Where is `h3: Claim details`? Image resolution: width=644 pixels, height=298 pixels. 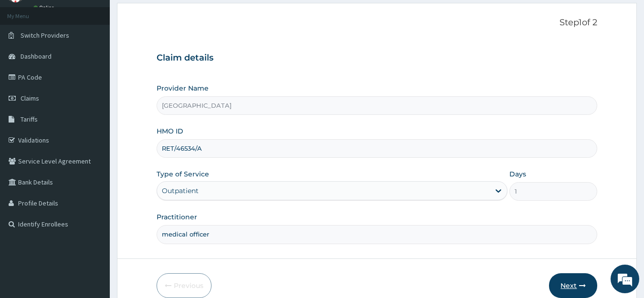
h3: Claim details is located at coordinates (377, 59).